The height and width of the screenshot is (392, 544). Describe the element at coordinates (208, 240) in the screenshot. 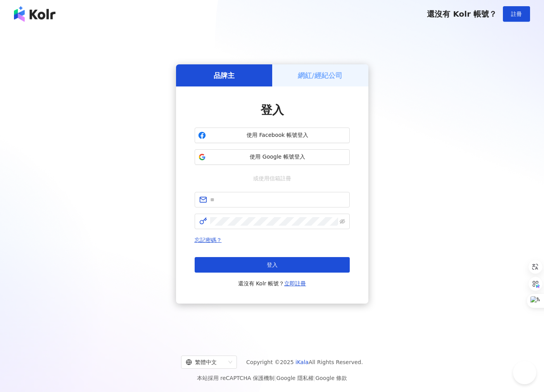

I see `a: 忘記密碼？` at that location.